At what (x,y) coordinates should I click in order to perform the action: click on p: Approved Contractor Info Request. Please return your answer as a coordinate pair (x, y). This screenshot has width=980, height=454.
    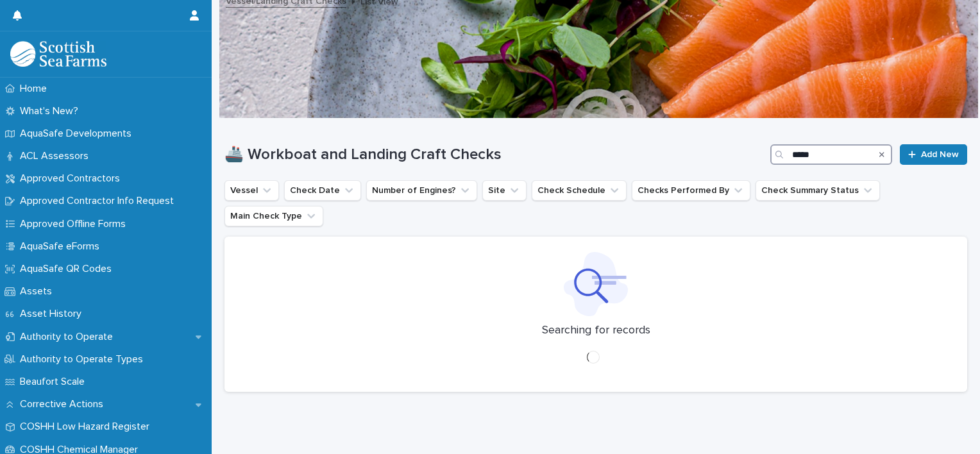
    Looking at the image, I should click on (99, 200).